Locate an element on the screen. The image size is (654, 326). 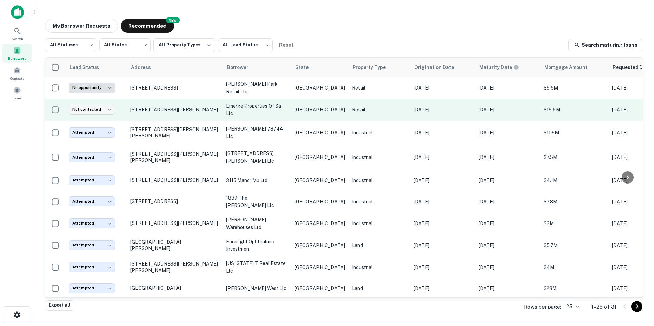
a: Saved is located at coordinates (17, 93).